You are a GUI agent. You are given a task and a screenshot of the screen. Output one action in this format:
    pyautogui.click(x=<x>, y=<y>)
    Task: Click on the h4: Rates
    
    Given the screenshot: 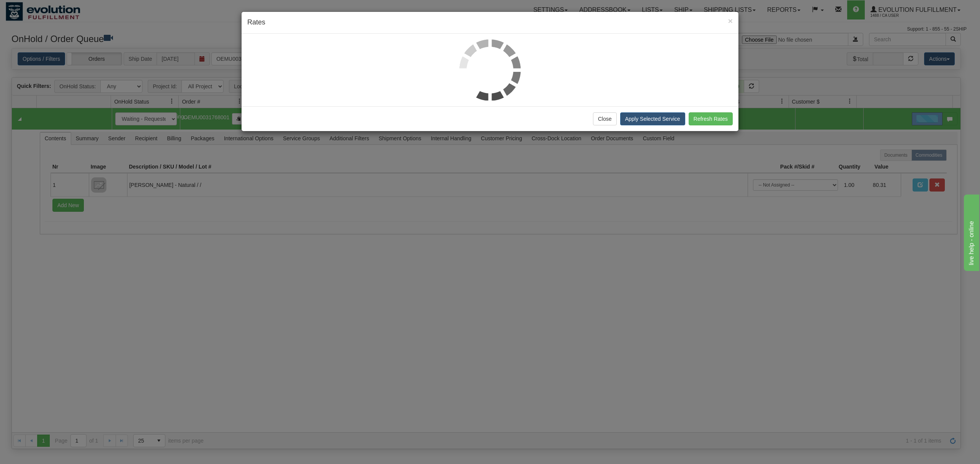 What is the action you would take?
    pyautogui.click(x=490, y=22)
    